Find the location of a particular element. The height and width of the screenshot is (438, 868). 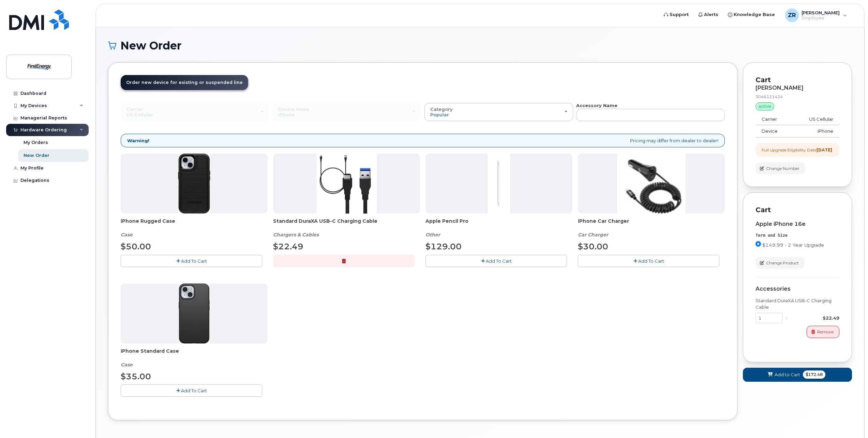

img: ChargeCable.jpg is located at coordinates (347, 183).